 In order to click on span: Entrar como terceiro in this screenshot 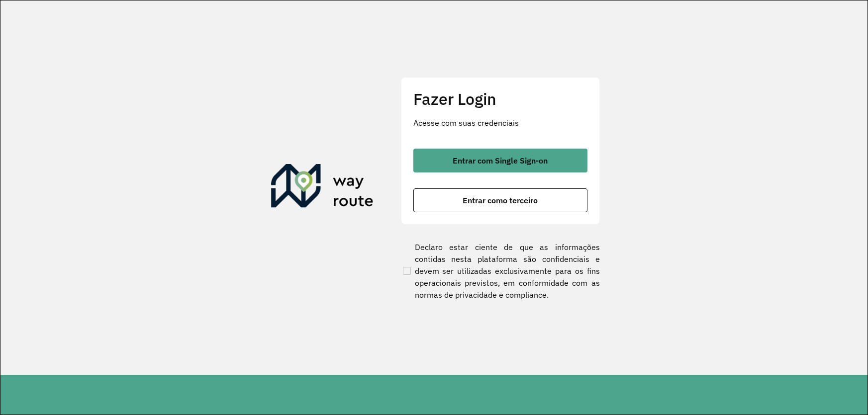, I will do `click(500, 201)`.